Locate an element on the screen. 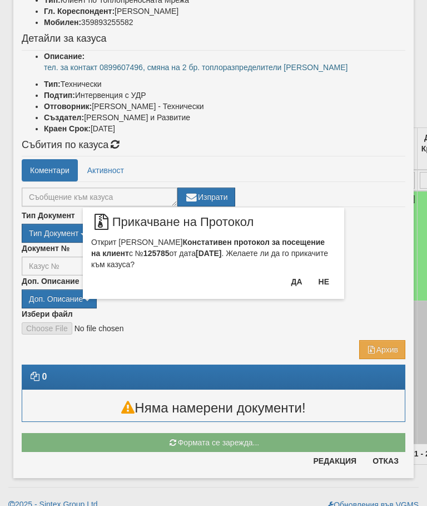  b: Констативен протокол за посещение на клиент is located at coordinates (208, 247).